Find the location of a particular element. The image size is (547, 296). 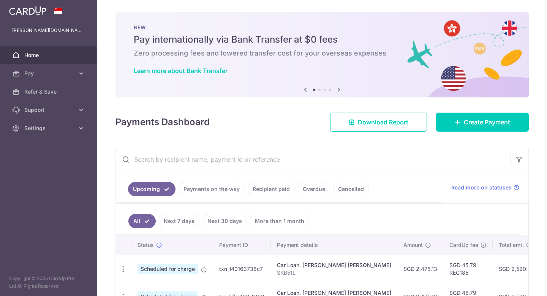

span: Support is located at coordinates (49, 110).